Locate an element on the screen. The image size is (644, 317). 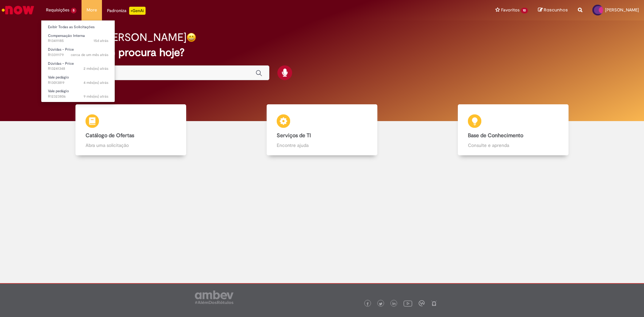
span: 4 mês(es) atrás is located at coordinates (96, 83).